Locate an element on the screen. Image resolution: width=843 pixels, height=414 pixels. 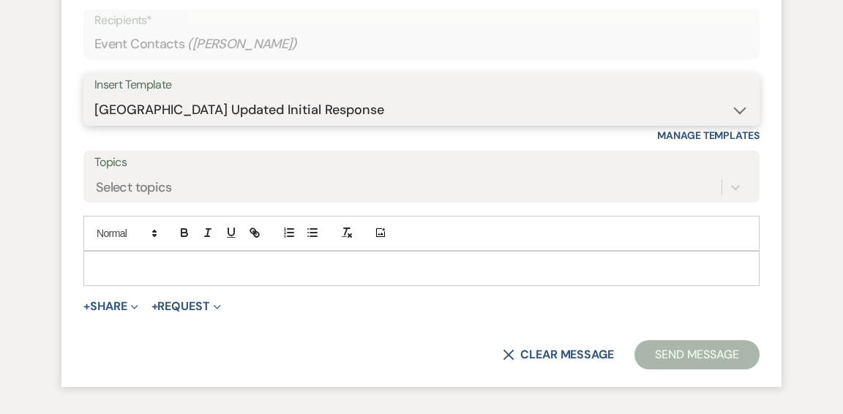
div: Select topics is located at coordinates (134, 186).